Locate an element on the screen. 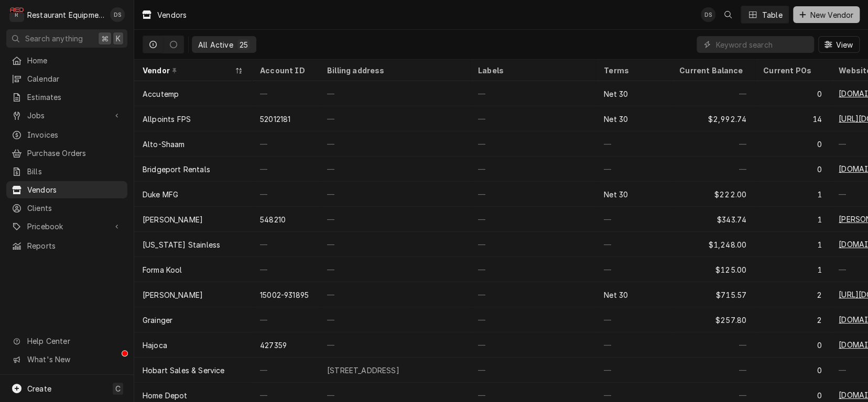 This screenshot has height=402, width=868. div: Accutemp is located at coordinates (160, 94).